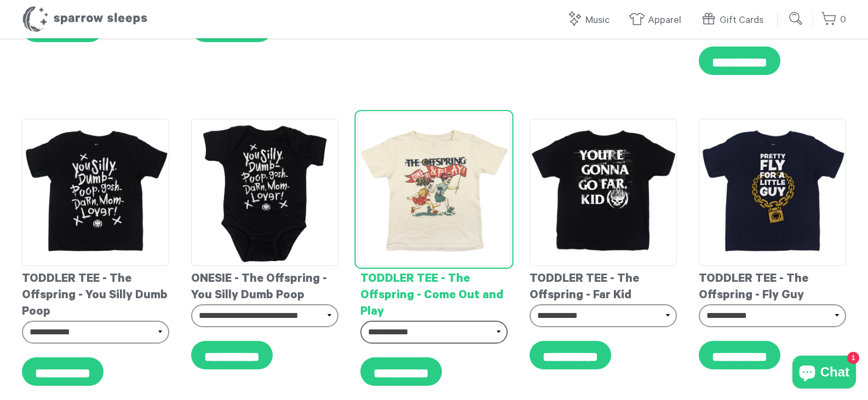  I want to click on a: Gift Cards, so click(734, 20).